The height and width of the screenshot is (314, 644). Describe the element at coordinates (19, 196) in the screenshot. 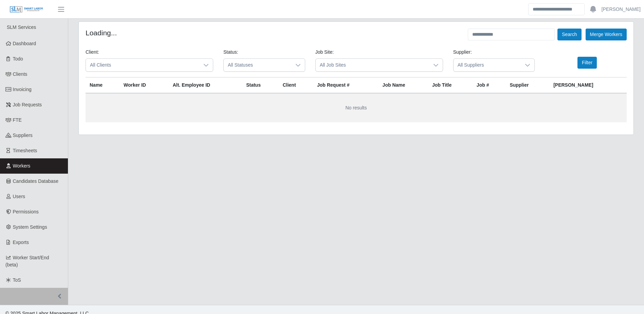

I see `span: Users` at that location.